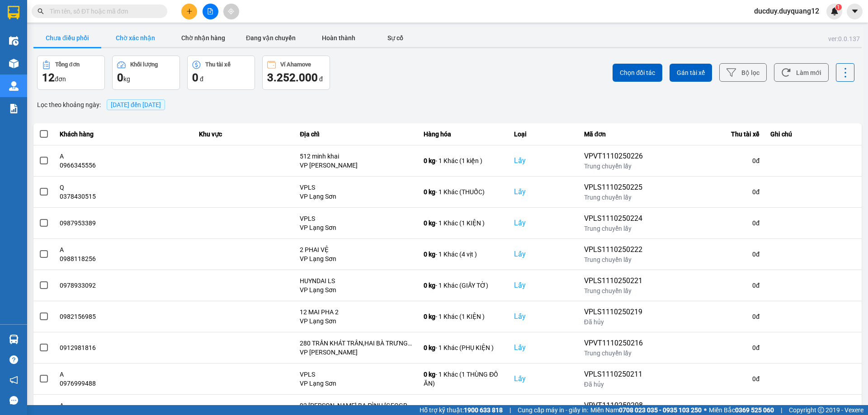 Image resolution: width=868 pixels, height=415 pixels. What do you see at coordinates (801, 72) in the screenshot?
I see `button: Làm mới` at bounding box center [801, 72].